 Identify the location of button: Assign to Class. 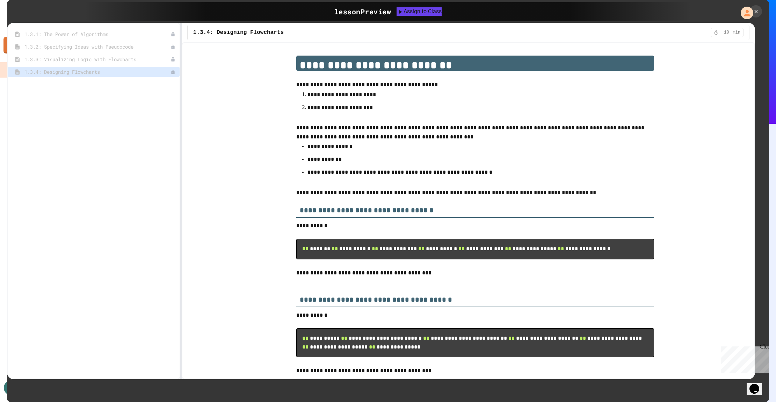
(419, 12).